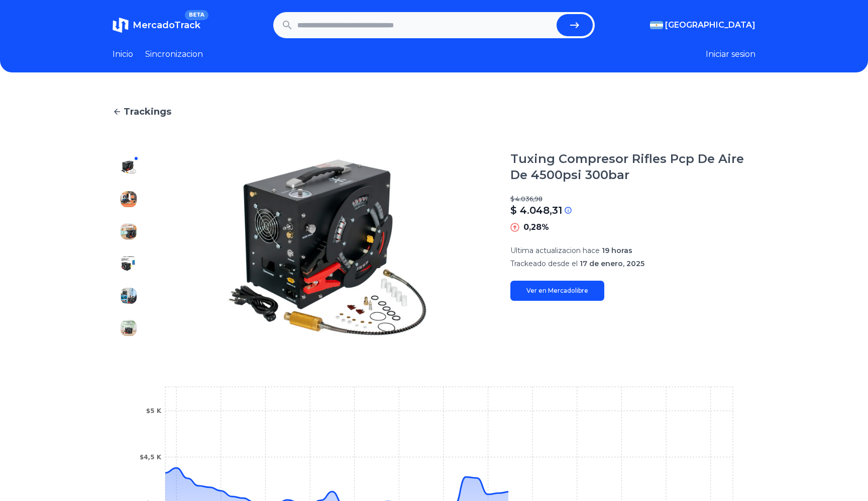  What do you see at coordinates (122, 54) in the screenshot?
I see `a: Inicio` at bounding box center [122, 54].